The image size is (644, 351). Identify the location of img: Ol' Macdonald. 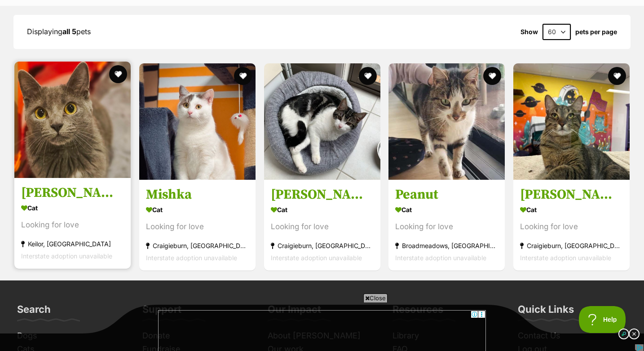
(572, 121).